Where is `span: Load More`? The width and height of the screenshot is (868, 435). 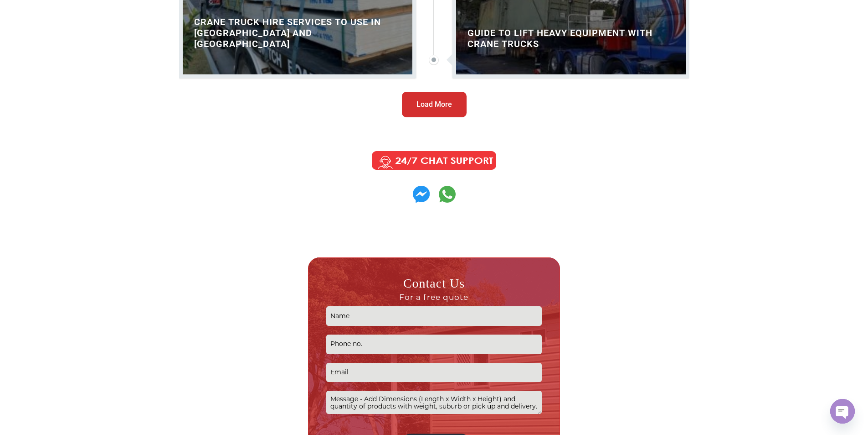 span: Load More is located at coordinates (435, 105).